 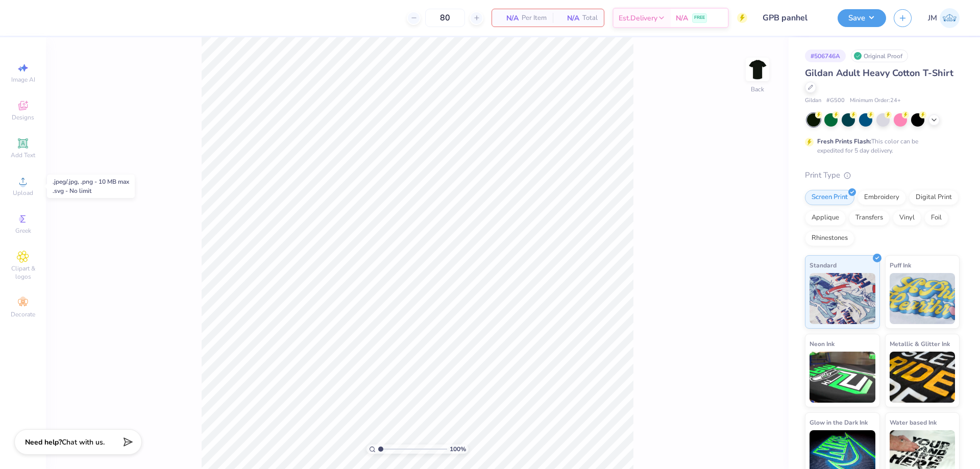 I want to click on img: Back, so click(x=757, y=69).